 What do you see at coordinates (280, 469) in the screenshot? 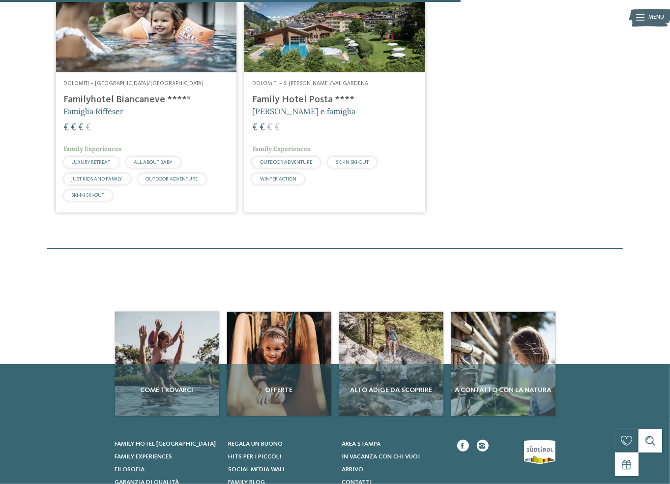
I see `a: Social Media Wall` at bounding box center [280, 469].